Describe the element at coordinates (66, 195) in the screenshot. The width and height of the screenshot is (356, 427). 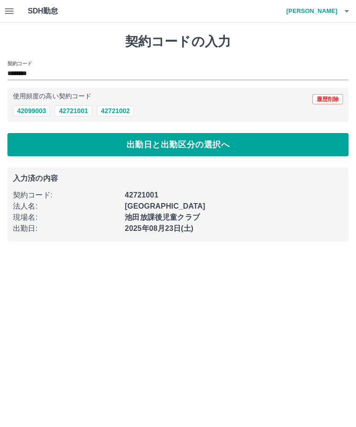
I see `p: 契約コード :` at that location.